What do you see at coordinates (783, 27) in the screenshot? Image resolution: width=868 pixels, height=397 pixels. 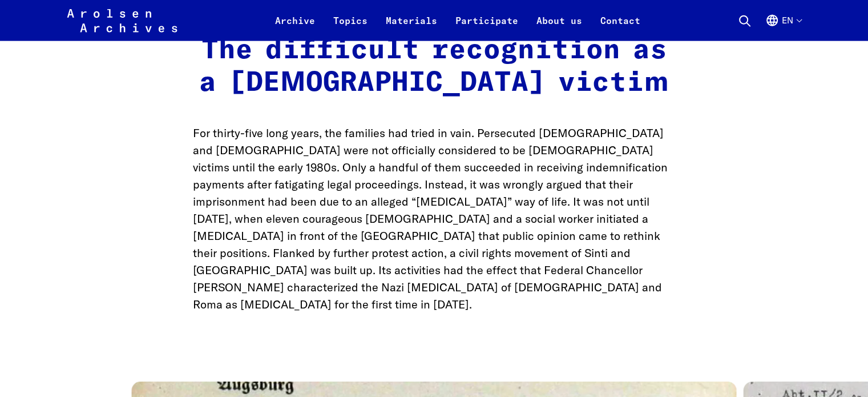 I see `button: English, language selection` at bounding box center [783, 27].